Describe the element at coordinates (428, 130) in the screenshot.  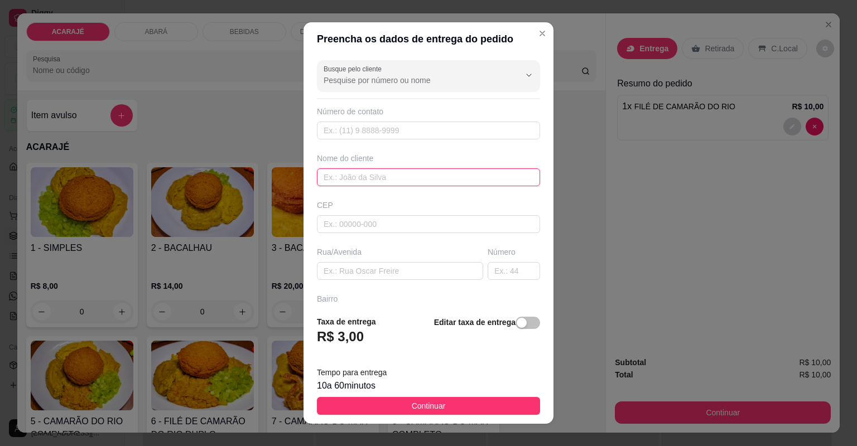
I see `input: Ex.: (11) 9 8888-9999` at that location.